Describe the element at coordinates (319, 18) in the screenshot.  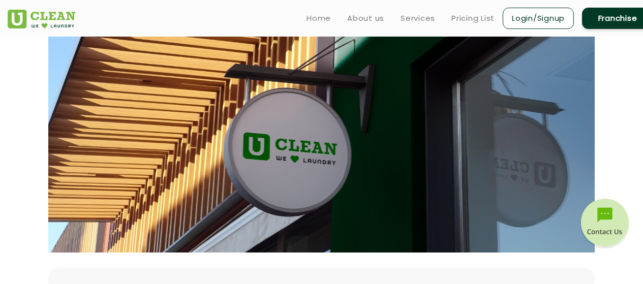
I see `a: Home` at that location.